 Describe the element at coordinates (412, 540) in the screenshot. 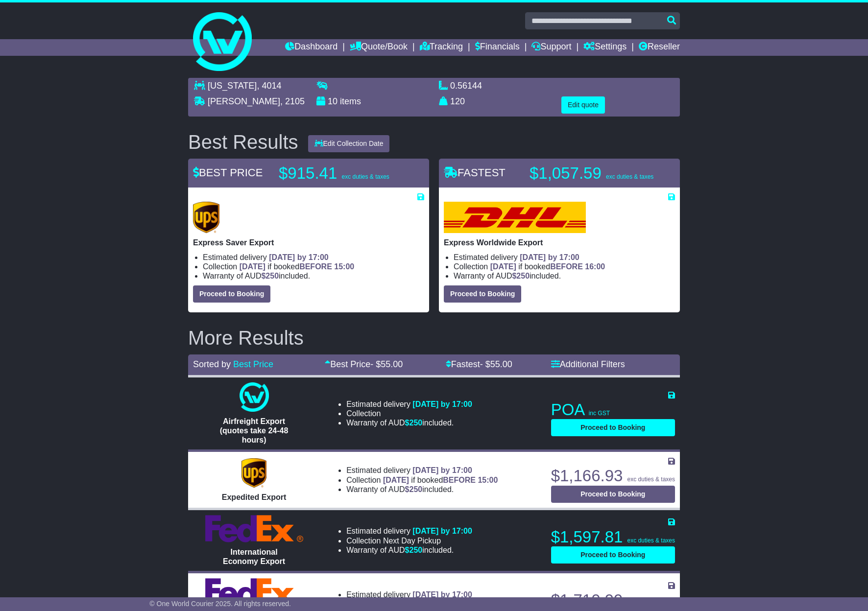

I see `span: Next Day Pickup` at that location.